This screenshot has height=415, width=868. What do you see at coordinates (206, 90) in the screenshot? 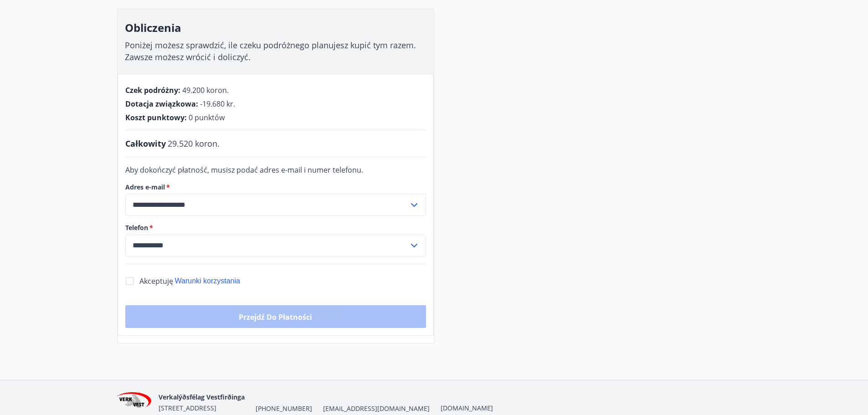
I see `font: 49.200 koron.` at bounding box center [206, 90].